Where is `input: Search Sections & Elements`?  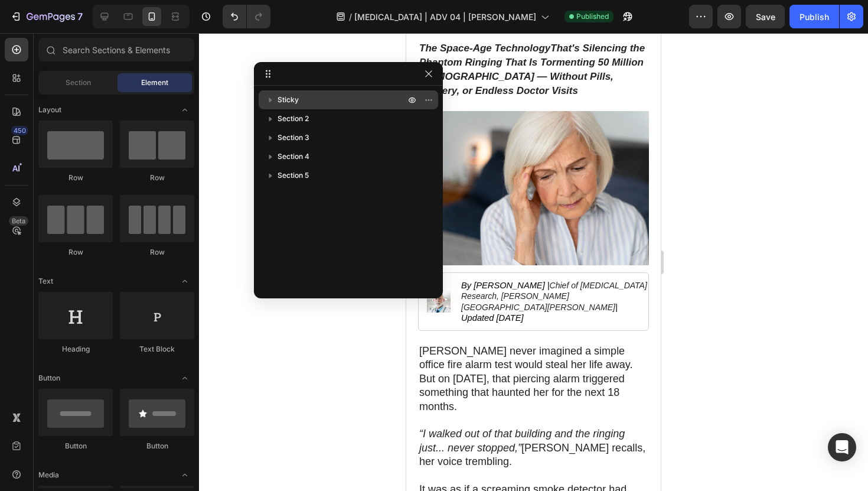 input: Search Sections & Elements is located at coordinates (117, 49).